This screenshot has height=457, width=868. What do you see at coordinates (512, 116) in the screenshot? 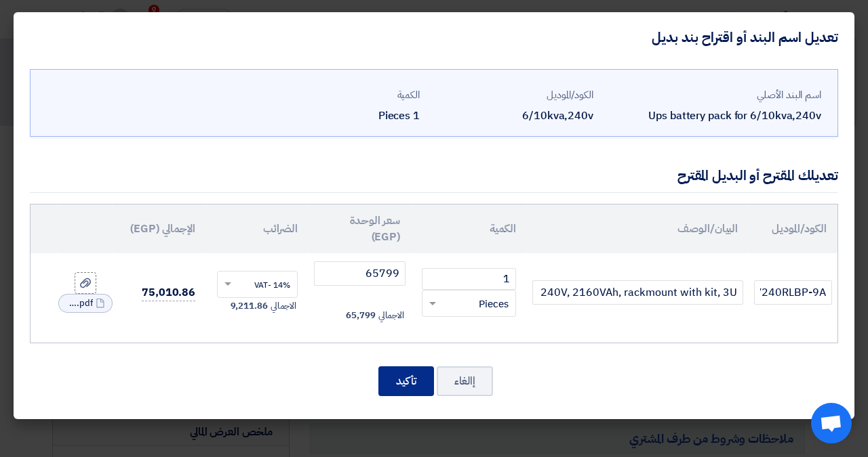
I see `div: 6/10kva,240v` at bounding box center [512, 116].